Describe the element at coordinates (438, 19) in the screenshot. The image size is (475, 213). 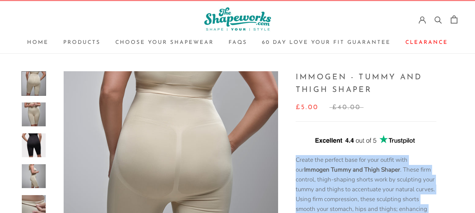
I see `a: Search` at that location.